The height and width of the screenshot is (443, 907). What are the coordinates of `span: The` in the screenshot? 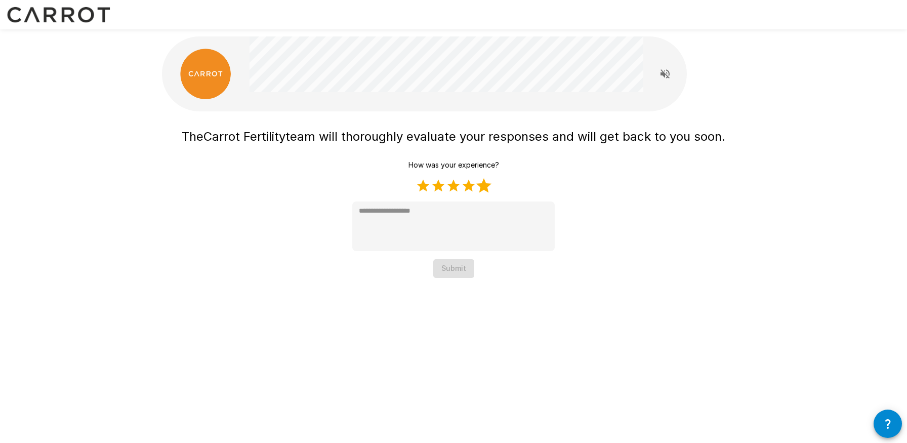 It's located at (192, 136).